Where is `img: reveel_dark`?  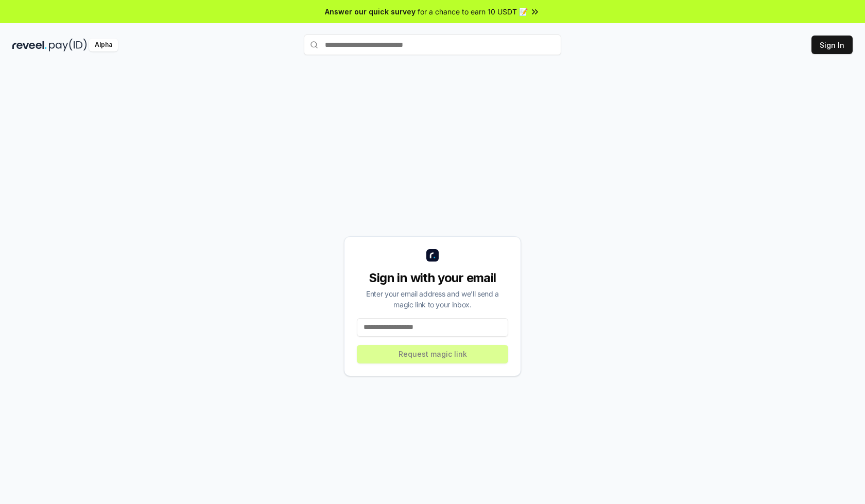
img: reveel_dark is located at coordinates (29, 45).